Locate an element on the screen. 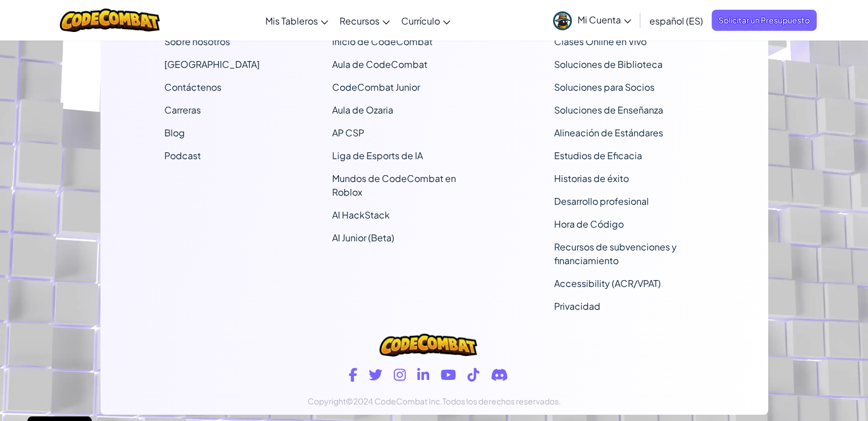  a: Carreras is located at coordinates (183, 110).